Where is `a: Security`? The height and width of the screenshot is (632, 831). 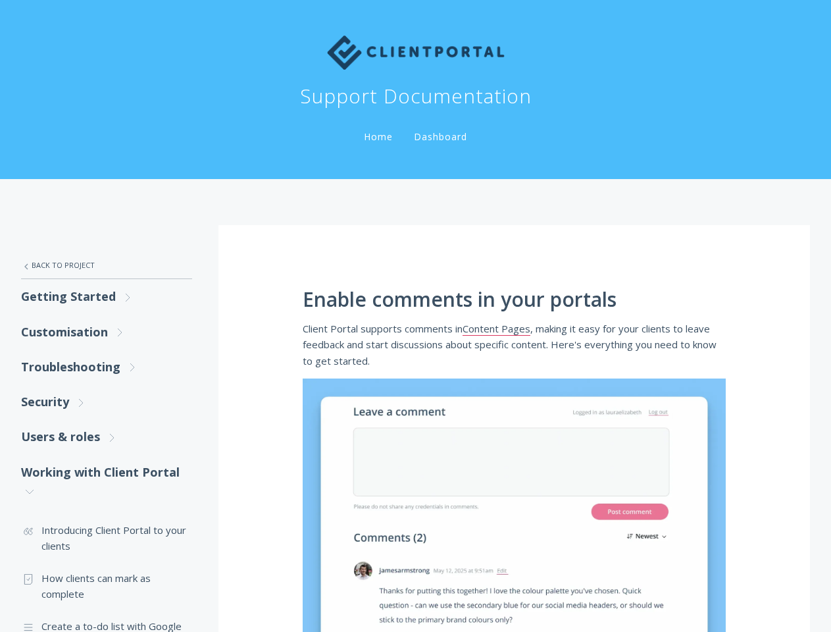
a: Security is located at coordinates (107, 402).